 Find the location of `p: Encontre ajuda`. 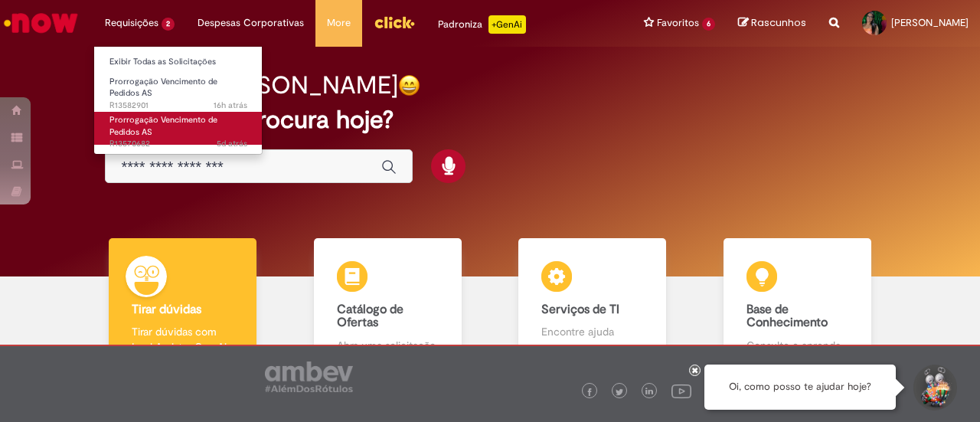

p: Encontre ajuda is located at coordinates (592, 332).